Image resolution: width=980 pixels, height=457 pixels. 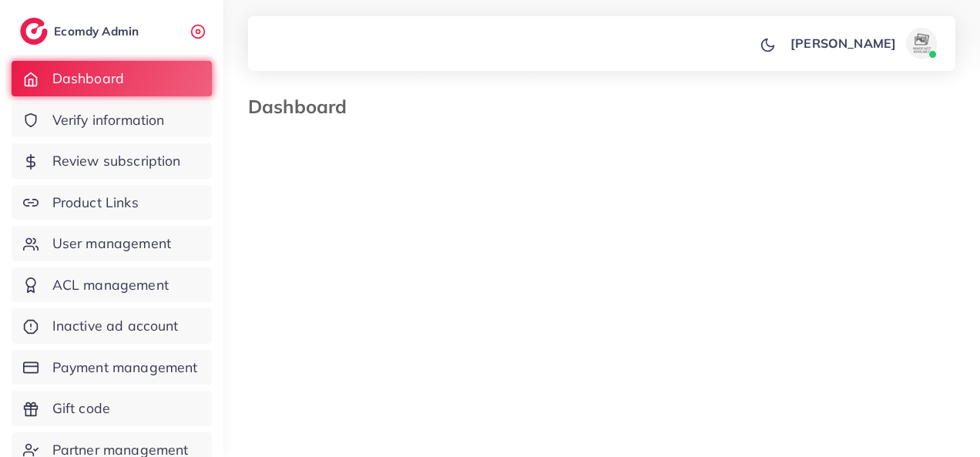 What do you see at coordinates (116, 161) in the screenshot?
I see `span: Review subscription` at bounding box center [116, 161].